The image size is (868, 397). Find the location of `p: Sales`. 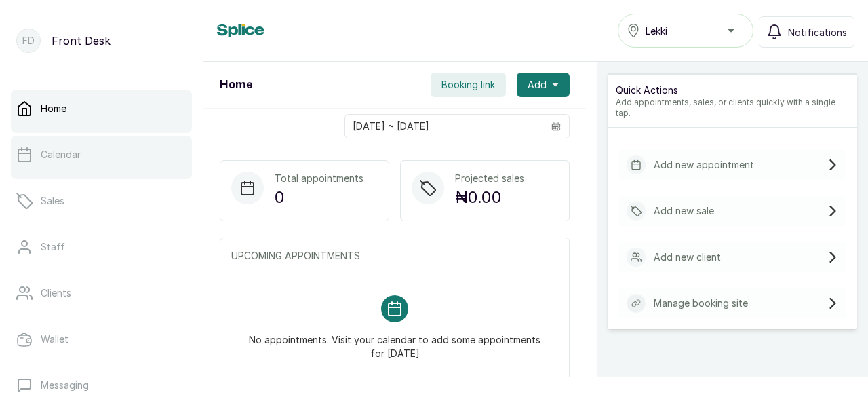

p: Sales is located at coordinates (52, 201).